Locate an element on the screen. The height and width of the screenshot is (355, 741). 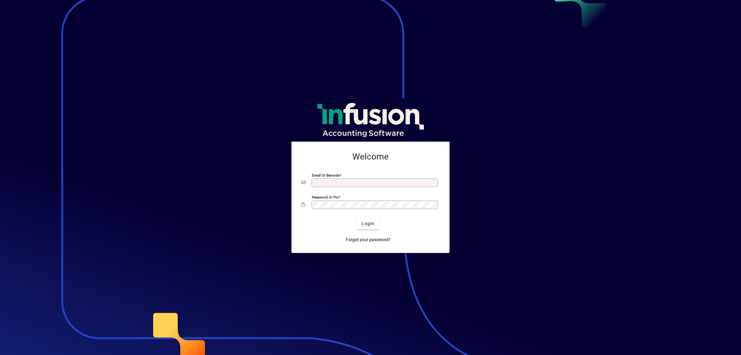
span: Login is located at coordinates (368, 223).